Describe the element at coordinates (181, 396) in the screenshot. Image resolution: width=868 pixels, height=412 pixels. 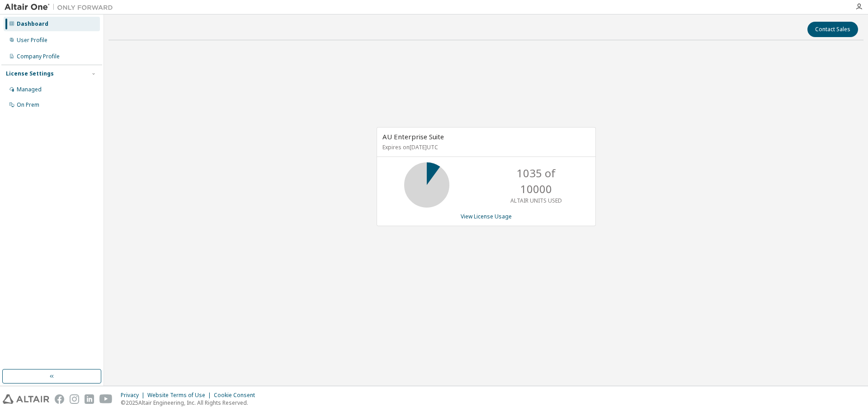
I see `div: Website Terms of Use` at that location.